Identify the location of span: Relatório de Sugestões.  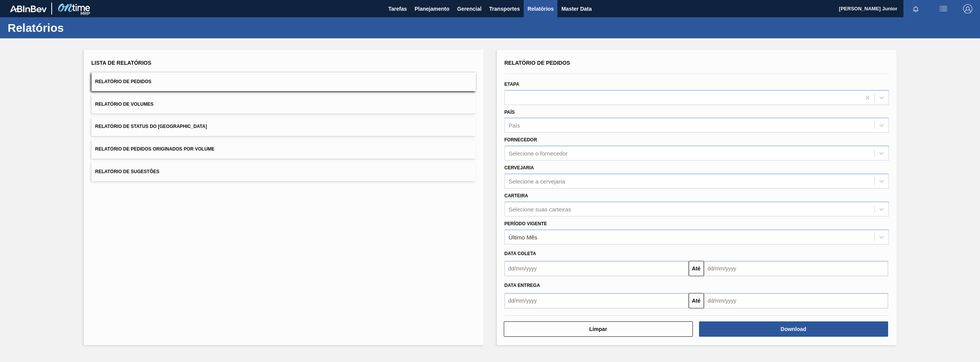
(127, 172).